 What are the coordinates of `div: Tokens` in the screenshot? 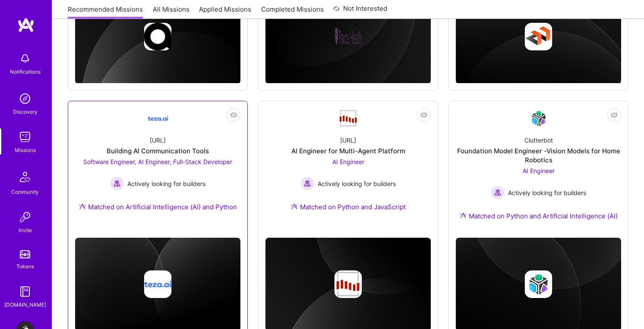 It's located at (25, 267).